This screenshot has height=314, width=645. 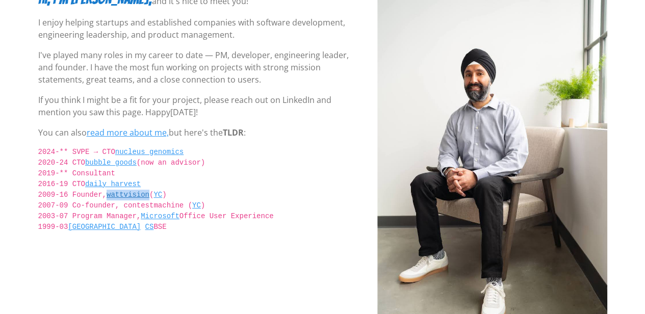 I want to click on a: nucleus genomics, so click(x=149, y=152).